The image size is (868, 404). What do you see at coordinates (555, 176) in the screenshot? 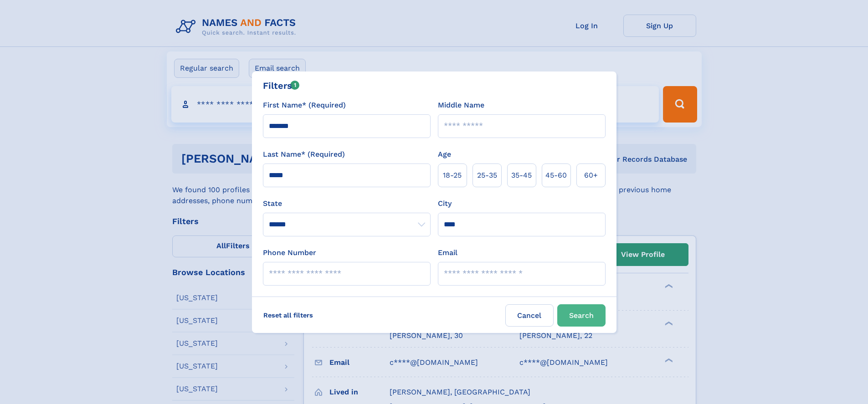
I see `span: 45‑60` at bounding box center [555, 176].